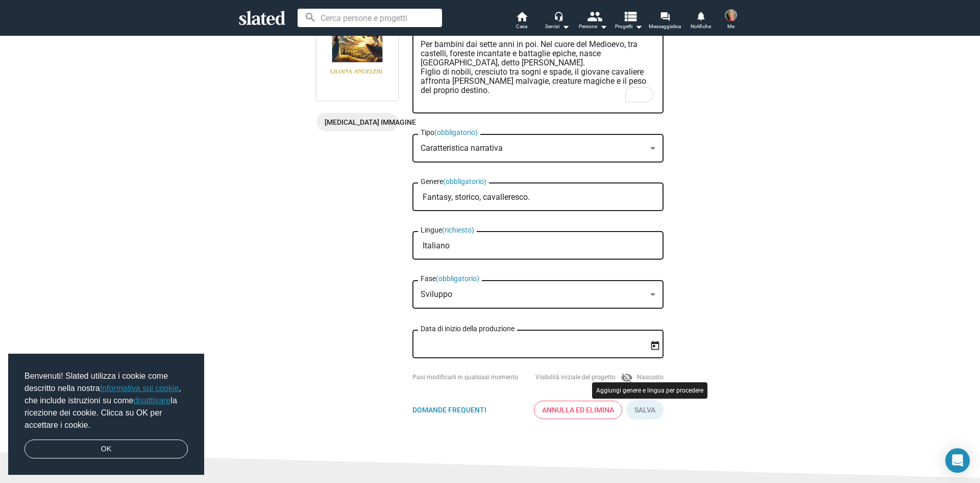 This screenshot has height=483, width=980. I want to click on button: Persone, so click(593, 22).